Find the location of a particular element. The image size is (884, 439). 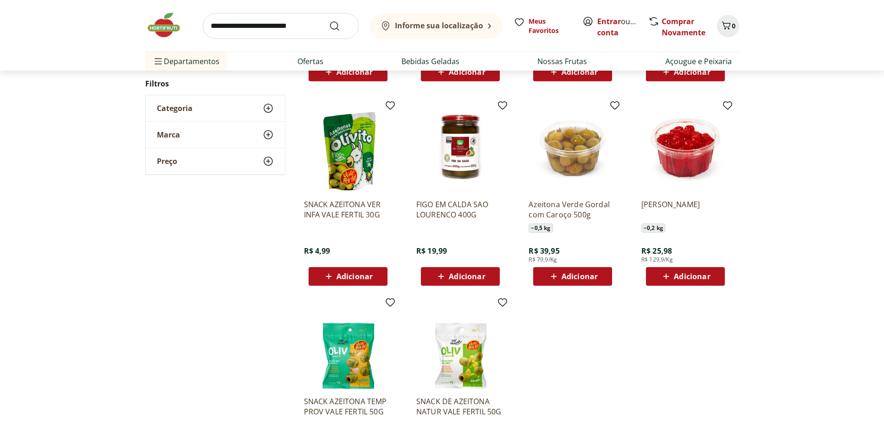

span: R$ 79,9/Kg is located at coordinates (543, 259).